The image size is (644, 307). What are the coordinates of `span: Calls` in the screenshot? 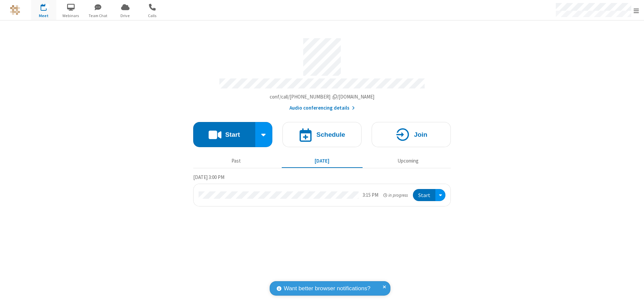 It's located at (152, 16).